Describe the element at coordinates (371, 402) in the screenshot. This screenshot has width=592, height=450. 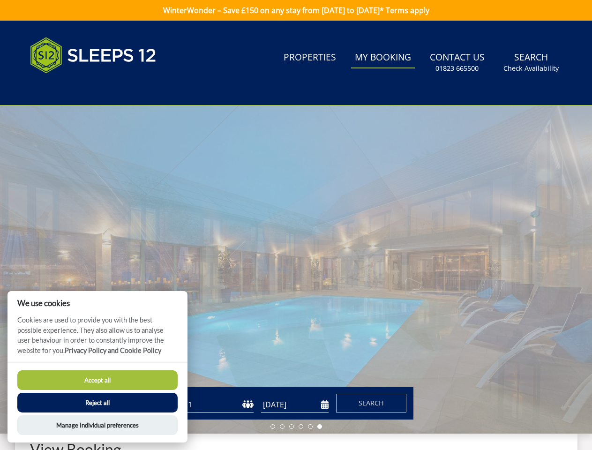
I see `span: Search` at that location.